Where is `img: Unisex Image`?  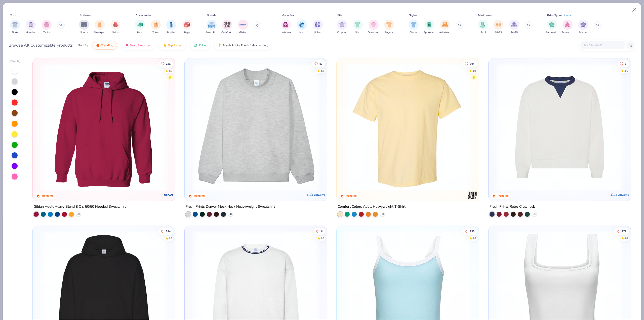
img: Unisex Image is located at coordinates (318, 24).